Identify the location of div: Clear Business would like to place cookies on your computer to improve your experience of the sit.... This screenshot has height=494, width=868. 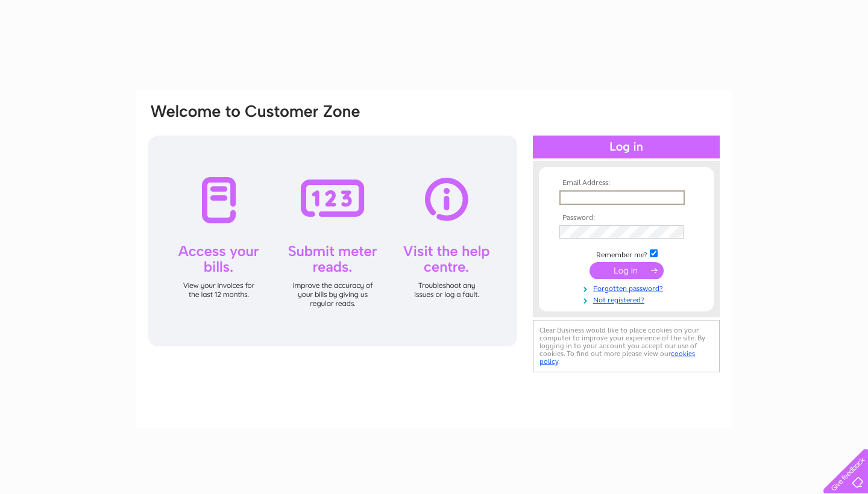
(626, 346).